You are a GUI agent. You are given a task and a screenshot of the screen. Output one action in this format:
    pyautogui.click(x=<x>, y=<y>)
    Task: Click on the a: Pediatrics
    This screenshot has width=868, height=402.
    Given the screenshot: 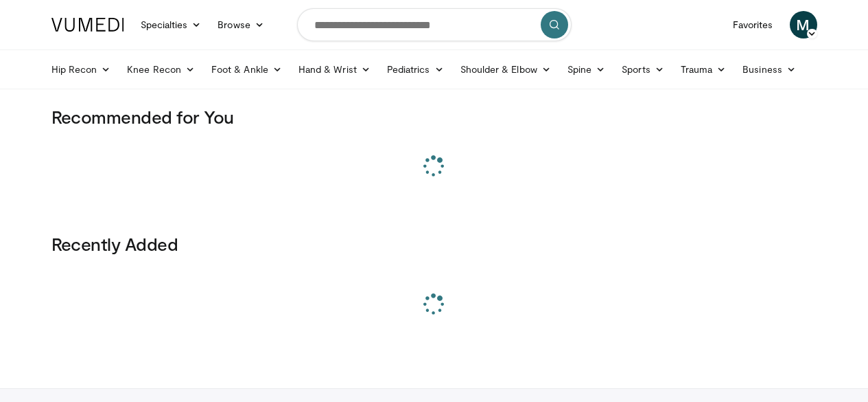 What is the action you would take?
    pyautogui.click(x=416, y=69)
    